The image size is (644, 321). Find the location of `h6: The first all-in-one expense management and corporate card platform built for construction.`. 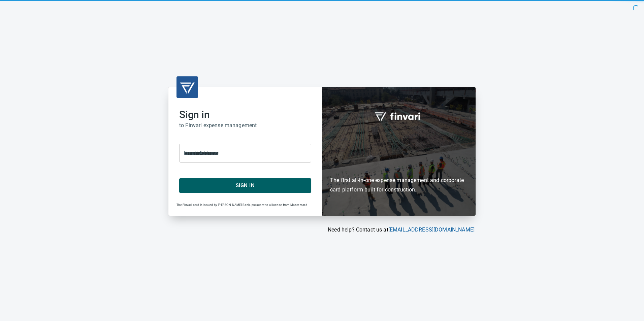

h6: The first all-in-one expense management and corporate card platform built for construction. is located at coordinates (399, 166).